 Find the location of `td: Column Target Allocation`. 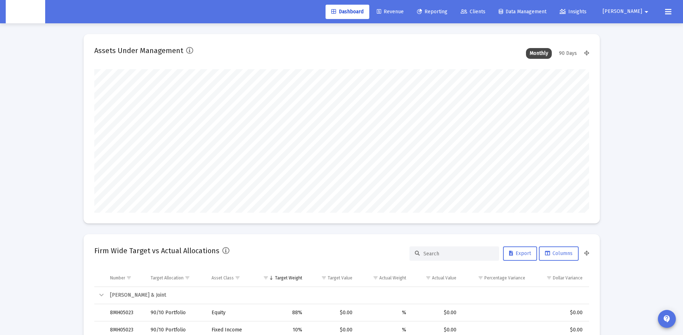

td: Column Target Allocation is located at coordinates (176, 278).